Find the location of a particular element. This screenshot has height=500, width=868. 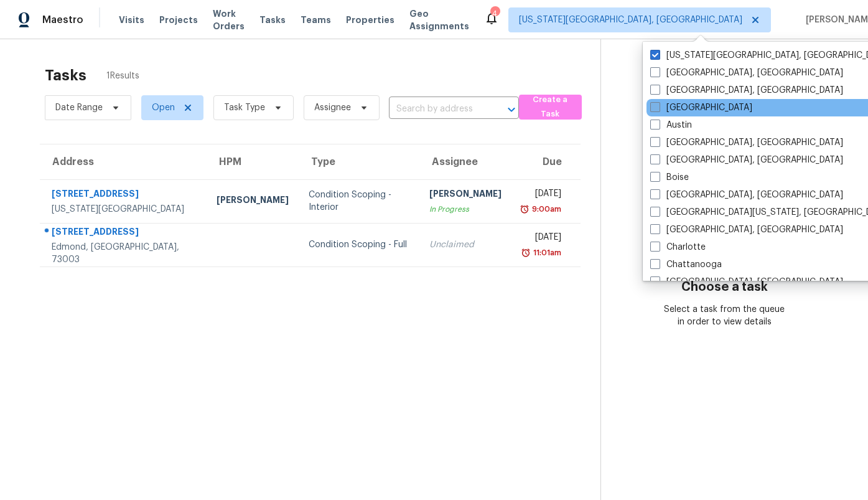

span: Visits is located at coordinates (131, 20).